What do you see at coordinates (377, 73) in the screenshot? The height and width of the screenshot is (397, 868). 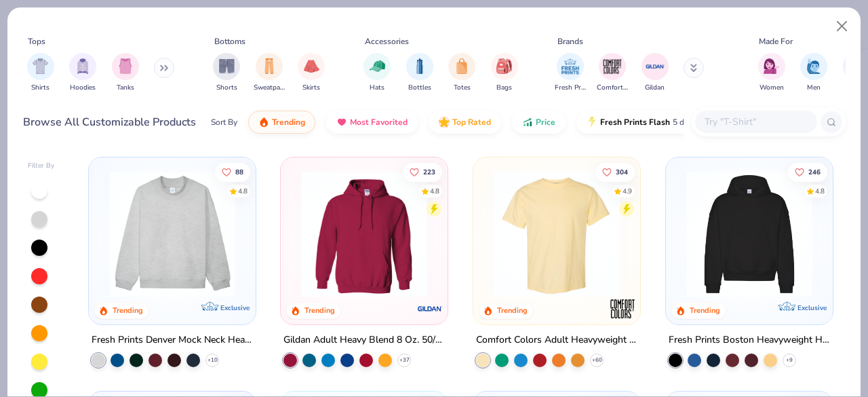 I see `div: filter for Hats` at bounding box center [377, 73].